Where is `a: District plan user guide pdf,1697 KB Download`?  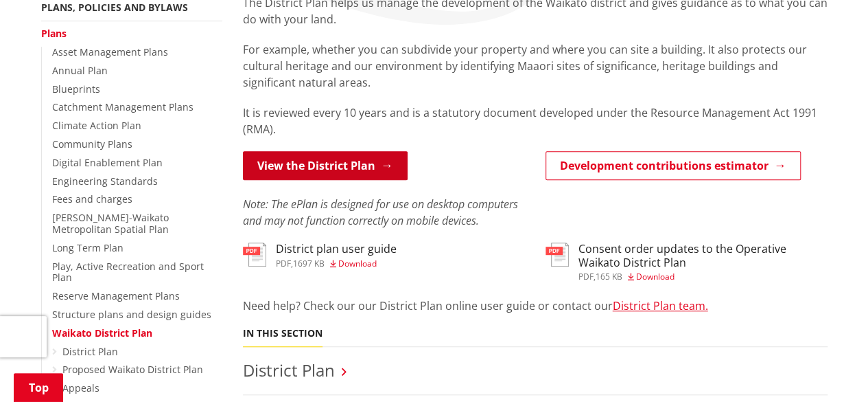
a: District plan user guide pdf,1697 KB Download is located at coordinates (320, 255).